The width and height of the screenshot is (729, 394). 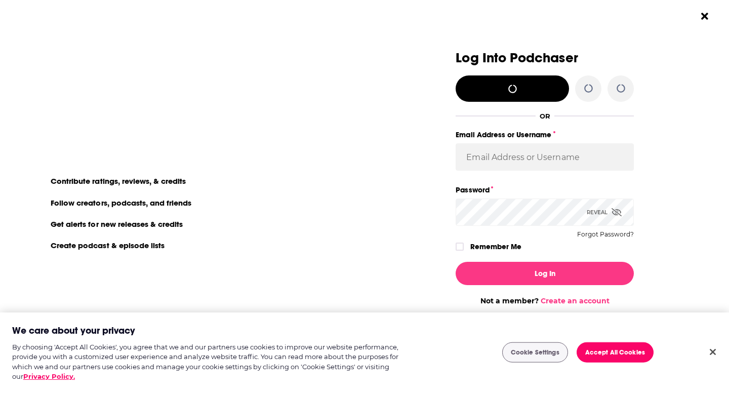 What do you see at coordinates (615, 352) in the screenshot?
I see `button: Accept All Cookies` at bounding box center [615, 352].